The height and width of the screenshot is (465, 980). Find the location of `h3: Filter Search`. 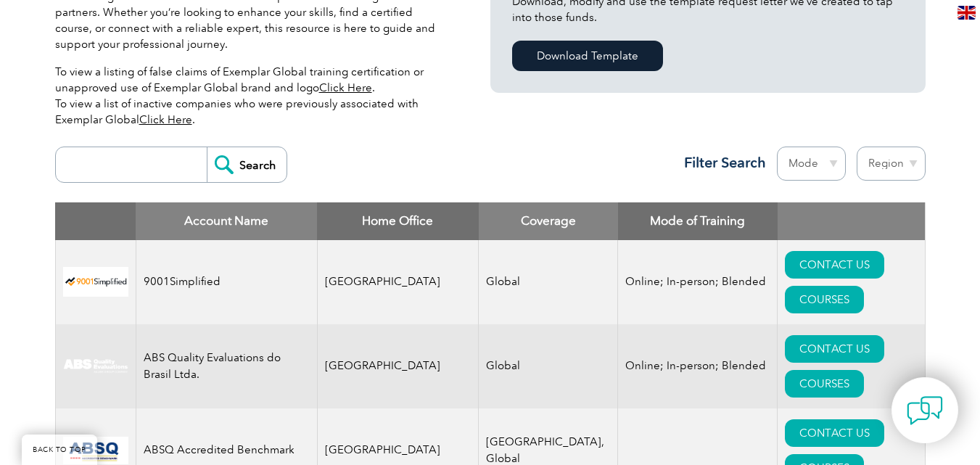

h3: Filter Search is located at coordinates (721, 162).